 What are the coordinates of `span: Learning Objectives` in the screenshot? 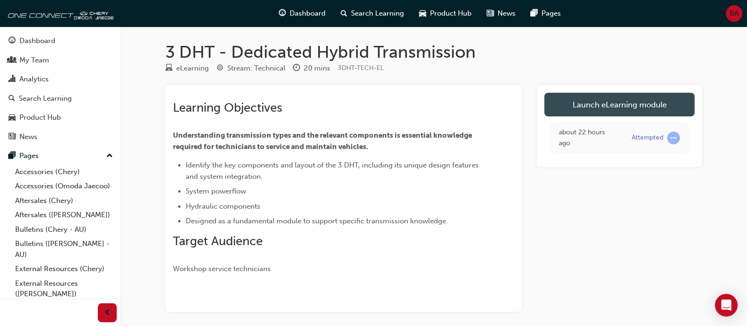 It's located at (227, 107).